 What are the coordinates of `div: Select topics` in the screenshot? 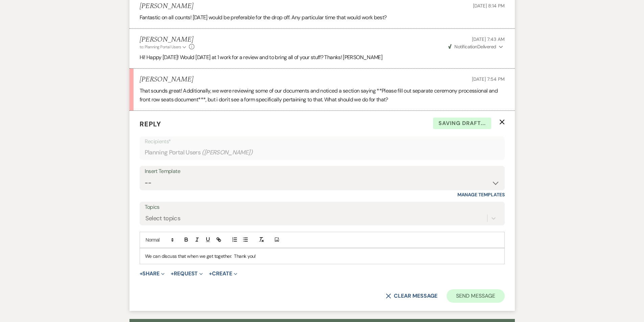 It's located at (163, 218).